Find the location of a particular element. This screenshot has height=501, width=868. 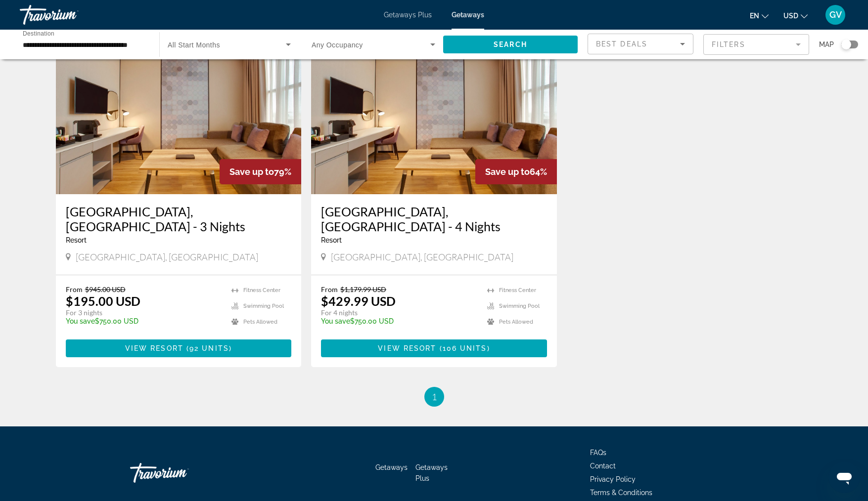

div: 64% is located at coordinates (516, 172).